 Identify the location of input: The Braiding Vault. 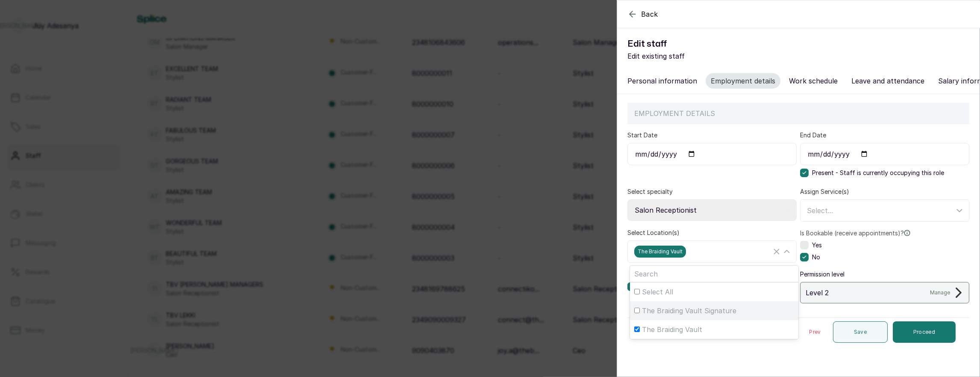
(636, 329).